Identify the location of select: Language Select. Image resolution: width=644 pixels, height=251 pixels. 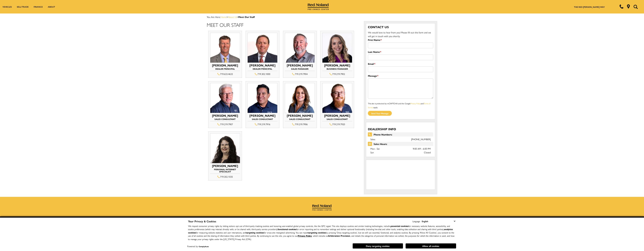
(439, 221).